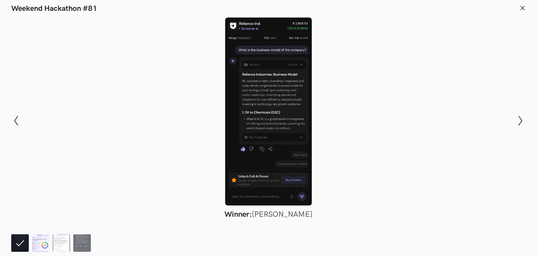 Image resolution: width=537 pixels, height=256 pixels. Describe the element at coordinates (238, 214) in the screenshot. I see `strong: Winner:` at that location.